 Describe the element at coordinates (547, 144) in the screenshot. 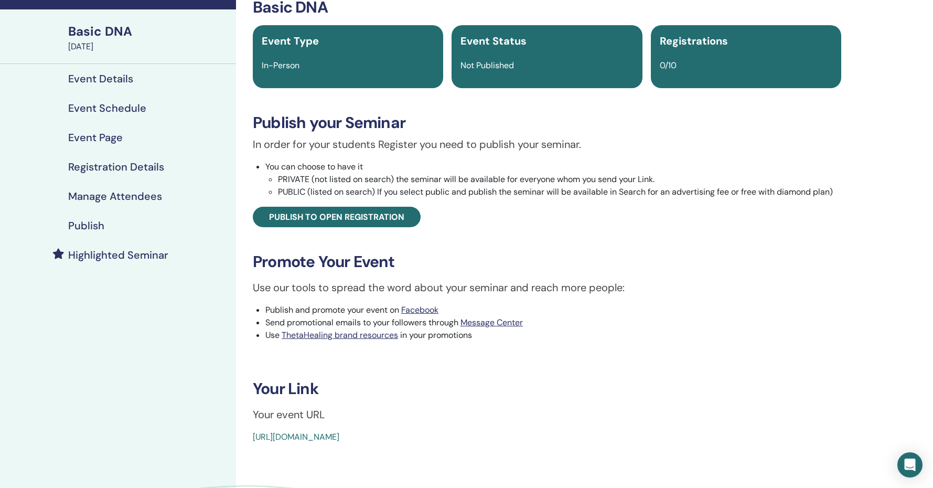

I see `p: In order for your students Register you need to publish your seminar.` at that location.